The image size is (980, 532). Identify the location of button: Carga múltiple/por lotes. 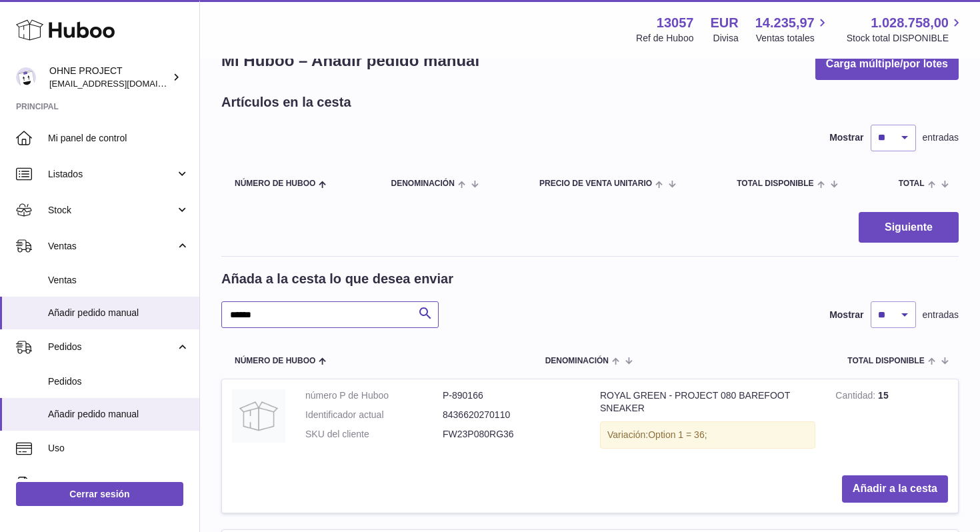
(887, 64).